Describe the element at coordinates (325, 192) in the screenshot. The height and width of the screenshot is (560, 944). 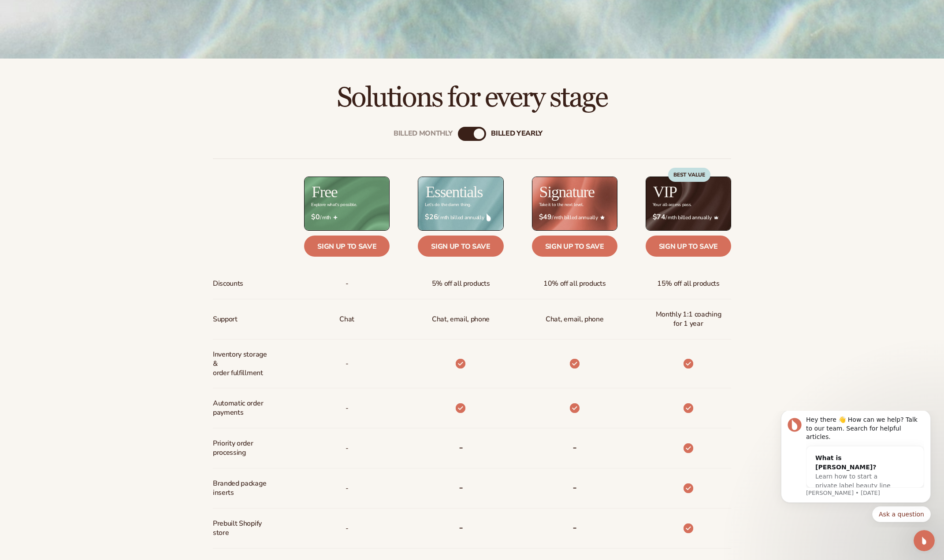
I see `h2: Free` at that location.